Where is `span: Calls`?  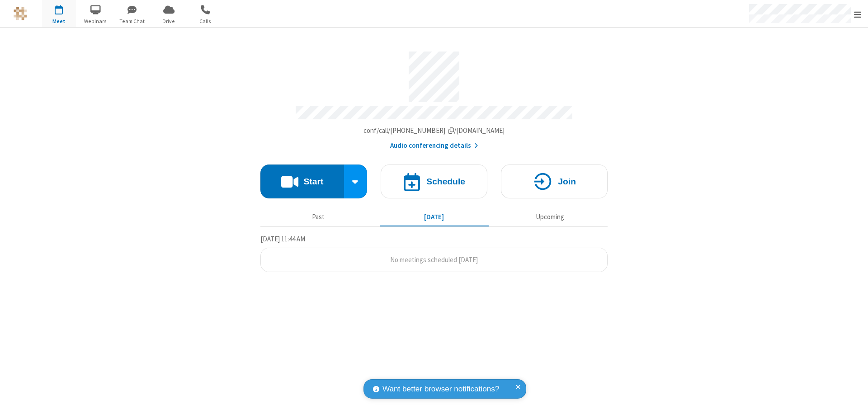 span: Calls is located at coordinates (205, 21).